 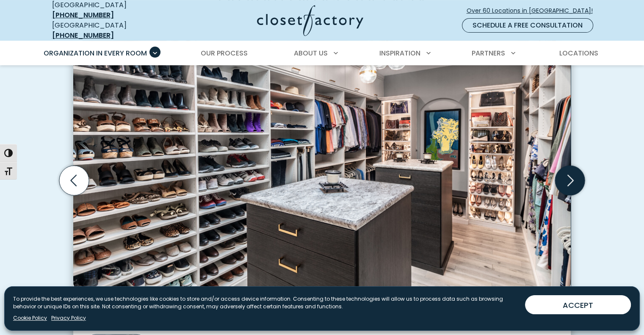 What do you see at coordinates (224, 53) in the screenshot?
I see `span: Our Process` at bounding box center [224, 53].